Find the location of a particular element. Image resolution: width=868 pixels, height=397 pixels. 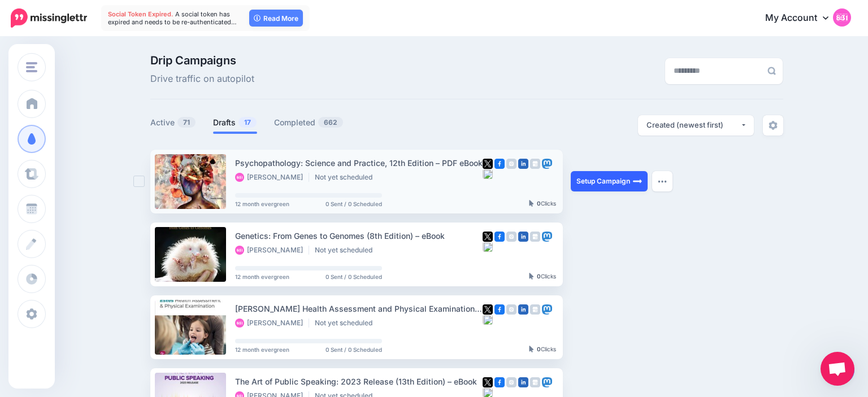

div: Psychopathology: Science and Practice, 12th Edition – PDF eBook is located at coordinates (359, 162).